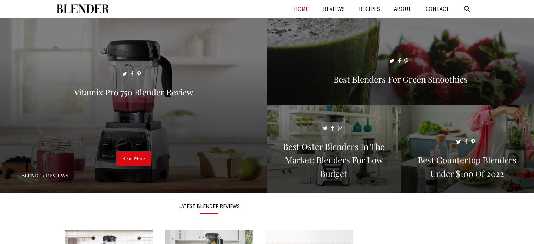 The image size is (534, 244). Describe the element at coordinates (334, 188) in the screenshot. I see `a: Best Oster Blenders in the Market: Blenders for Low Budget` at that location.